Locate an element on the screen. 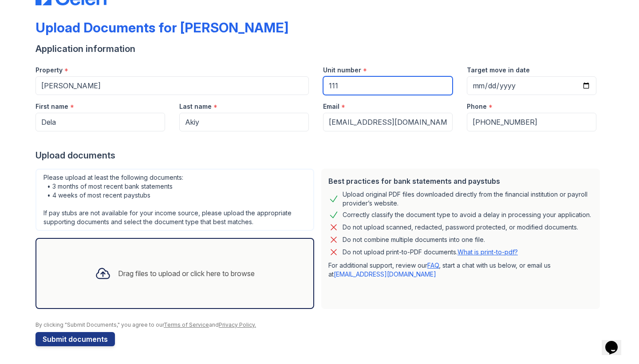  button: Submit documents is located at coordinates (75, 339).